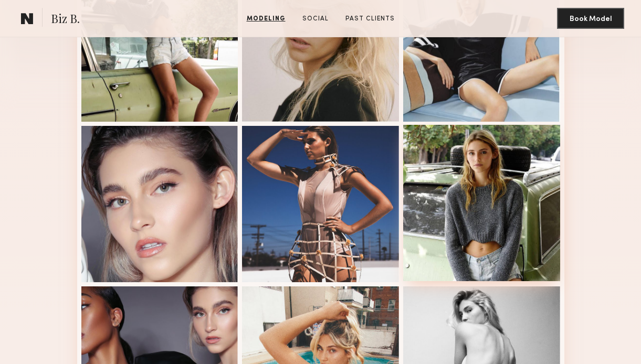 The image size is (641, 364). I want to click on span: Biz B., so click(65, 19).